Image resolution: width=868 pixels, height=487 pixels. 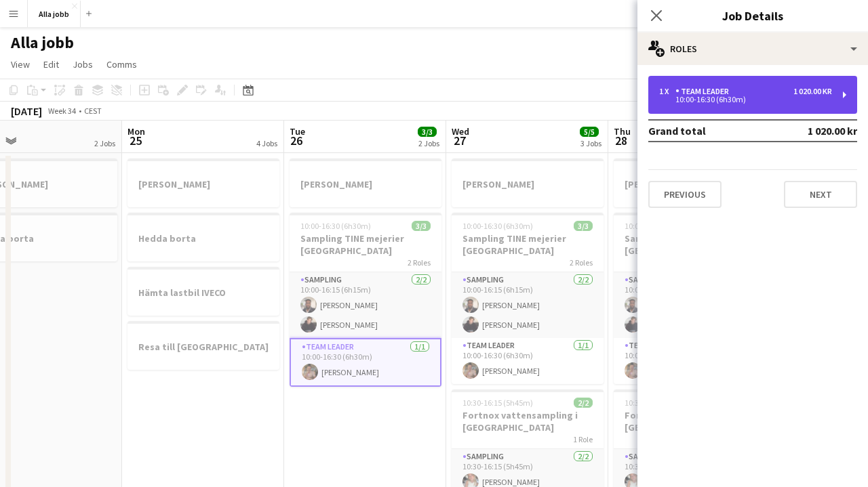 What do you see at coordinates (296, 141) in the screenshot?
I see `span: 26` at bounding box center [296, 141].